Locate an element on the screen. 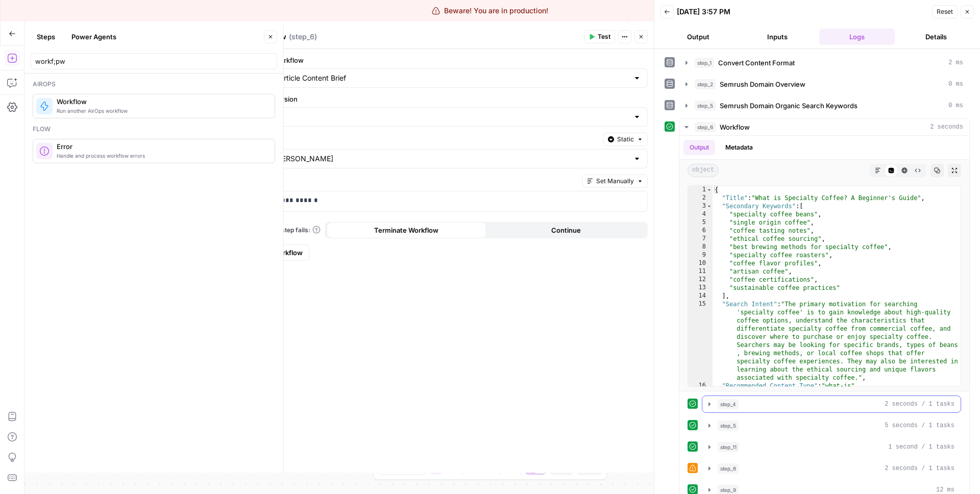  button: Test is located at coordinates (599, 36).